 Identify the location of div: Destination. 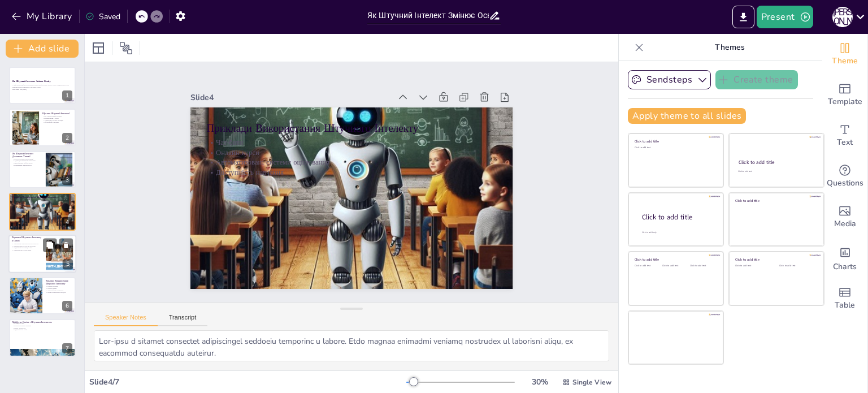
(116, 326).